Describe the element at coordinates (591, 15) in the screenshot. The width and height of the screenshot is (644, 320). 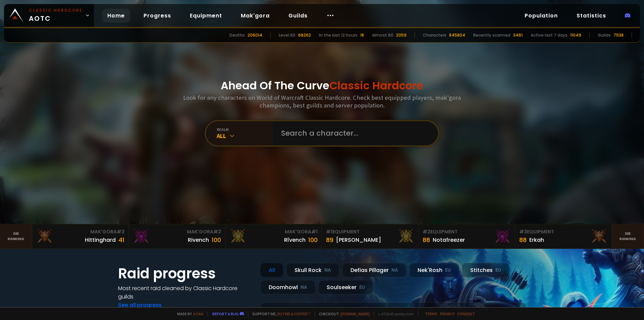
I see `a: Statistics` at that location.